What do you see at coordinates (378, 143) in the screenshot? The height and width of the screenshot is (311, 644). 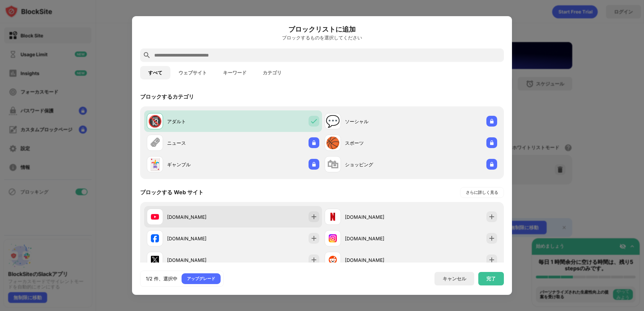 I see `div: スポーツ` at bounding box center [378, 143].